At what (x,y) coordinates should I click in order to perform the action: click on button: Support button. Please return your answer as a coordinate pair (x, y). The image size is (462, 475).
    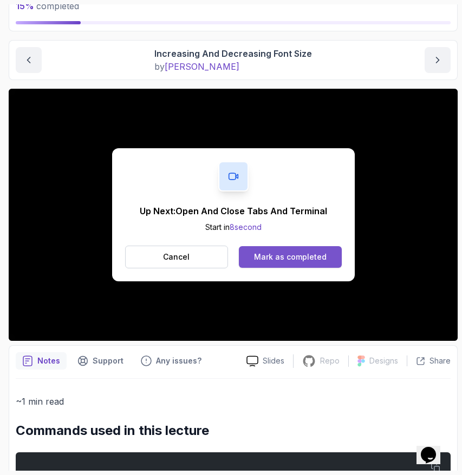
    Looking at the image, I should click on (100, 361).